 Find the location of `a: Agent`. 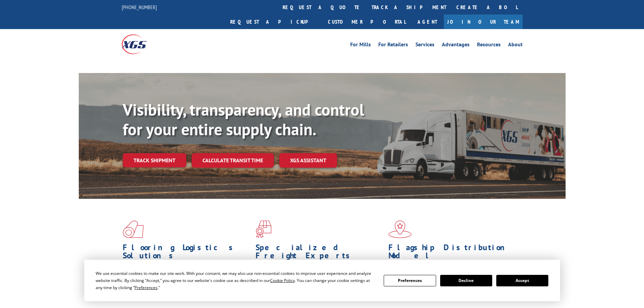

a: Agent is located at coordinates (427, 21).